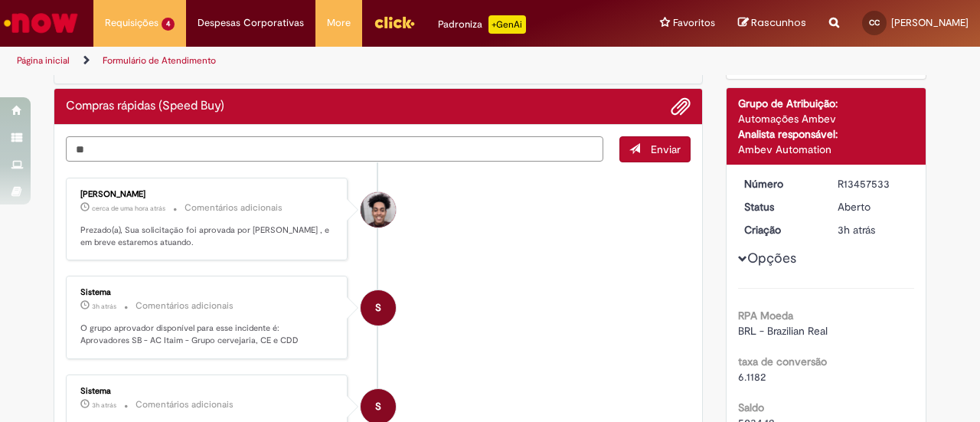  I want to click on span: S, so click(378, 308).